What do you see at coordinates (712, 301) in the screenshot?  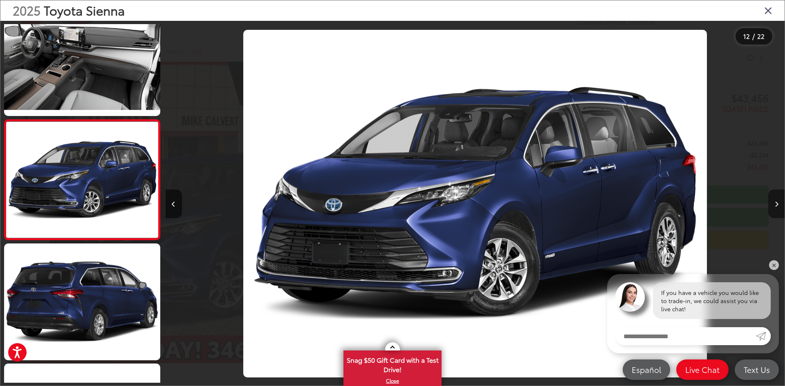 I see `div: If you have a vehicle you would like to trade-in, we could assist you via live chat!` at bounding box center [712, 301].